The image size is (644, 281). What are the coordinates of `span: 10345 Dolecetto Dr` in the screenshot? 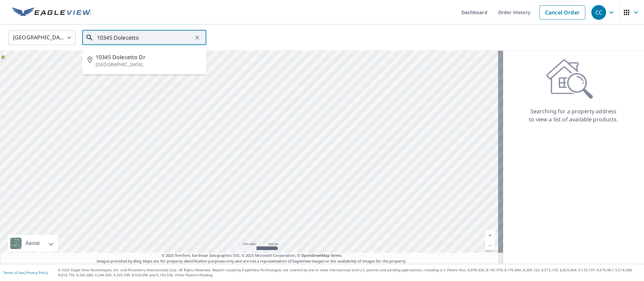 It's located at (148, 57).